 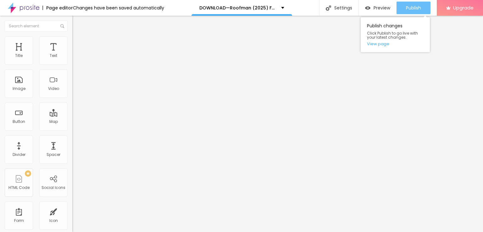 What do you see at coordinates (19, 188) in the screenshot?
I see `div: HTML Code` at bounding box center [19, 188].